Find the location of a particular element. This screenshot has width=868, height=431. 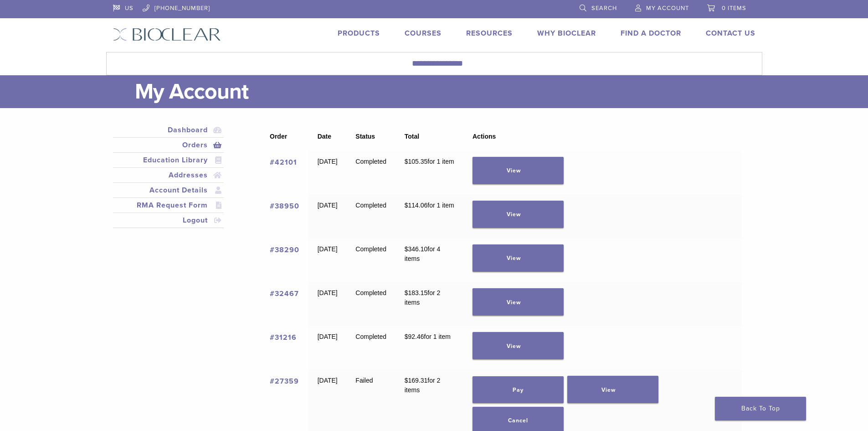

a: RMA Request Form is located at coordinates (168, 205).